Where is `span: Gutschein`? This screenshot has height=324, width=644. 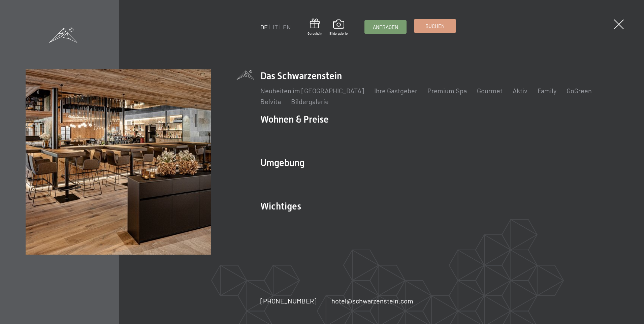
span: Gutschein is located at coordinates (315, 33).